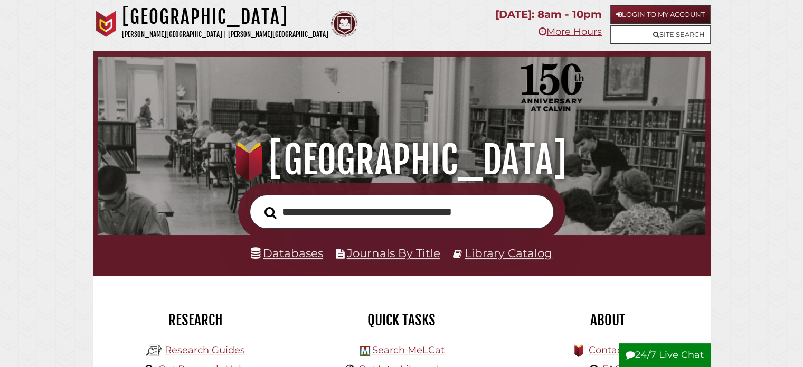 The width and height of the screenshot is (803, 367). Describe the element at coordinates (408, 350) in the screenshot. I see `a: Search MeLCat` at that location.